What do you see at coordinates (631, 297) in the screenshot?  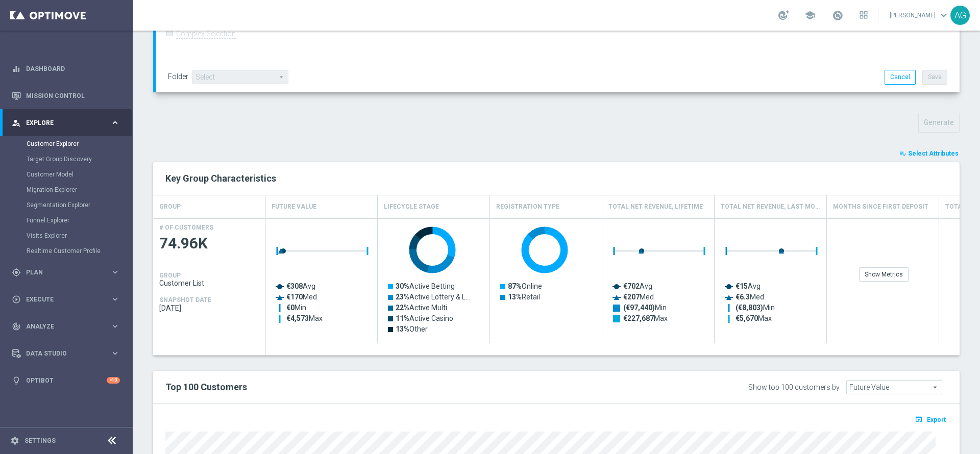 I see `tspan: €207` at bounding box center [631, 297].